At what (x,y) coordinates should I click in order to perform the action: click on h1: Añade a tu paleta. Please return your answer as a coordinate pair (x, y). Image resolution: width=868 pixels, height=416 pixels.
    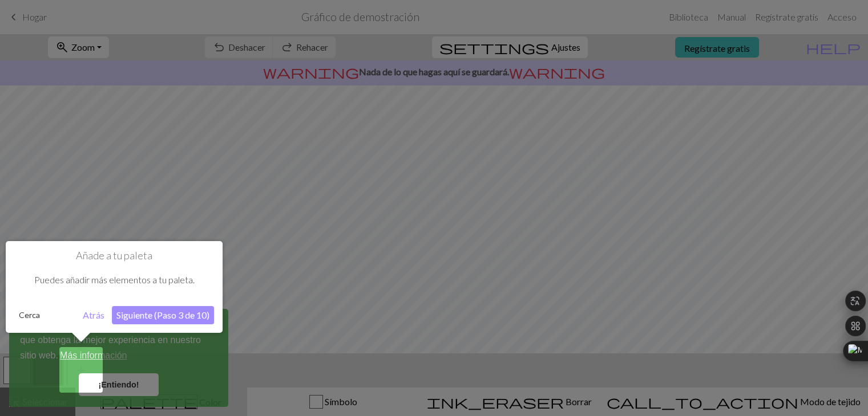
    Looking at the image, I should click on (114, 256).